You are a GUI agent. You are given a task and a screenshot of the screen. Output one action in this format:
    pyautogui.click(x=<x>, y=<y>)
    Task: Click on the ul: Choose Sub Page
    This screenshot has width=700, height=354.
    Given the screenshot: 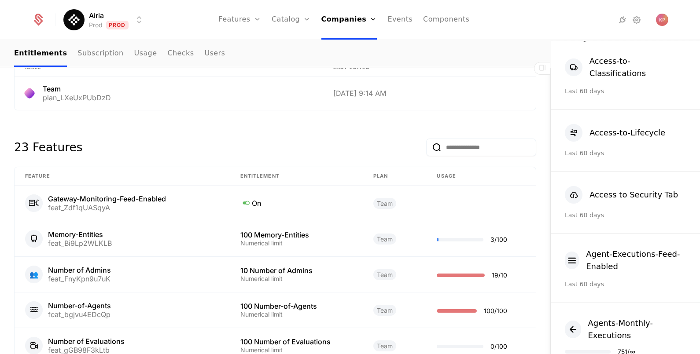 What is the action you would take?
    pyautogui.click(x=119, y=54)
    